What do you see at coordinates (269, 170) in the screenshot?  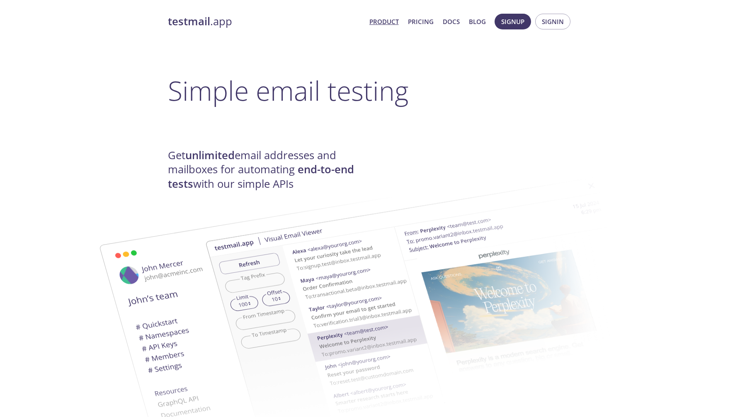 I see `h4: Get email addresses and mailboxes for automating with our simple APIs` at bounding box center [269, 170].